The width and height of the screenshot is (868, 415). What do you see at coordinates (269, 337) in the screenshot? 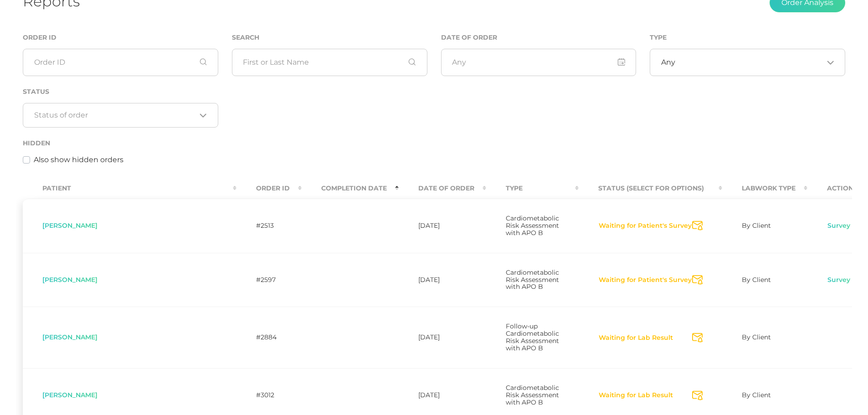
I see `td: #2884` at bounding box center [269, 337].